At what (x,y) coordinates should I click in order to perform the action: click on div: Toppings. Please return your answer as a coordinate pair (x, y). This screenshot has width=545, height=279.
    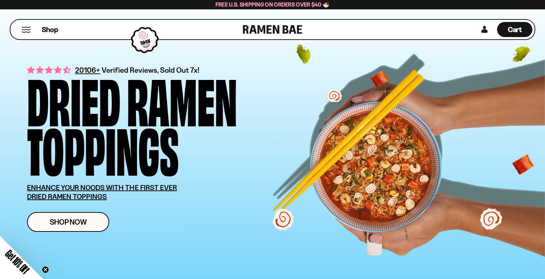
    Looking at the image, I should click on (103, 148).